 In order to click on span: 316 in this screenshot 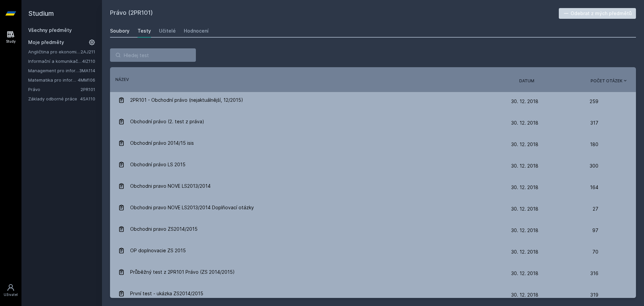, I will do `click(594, 273)`.